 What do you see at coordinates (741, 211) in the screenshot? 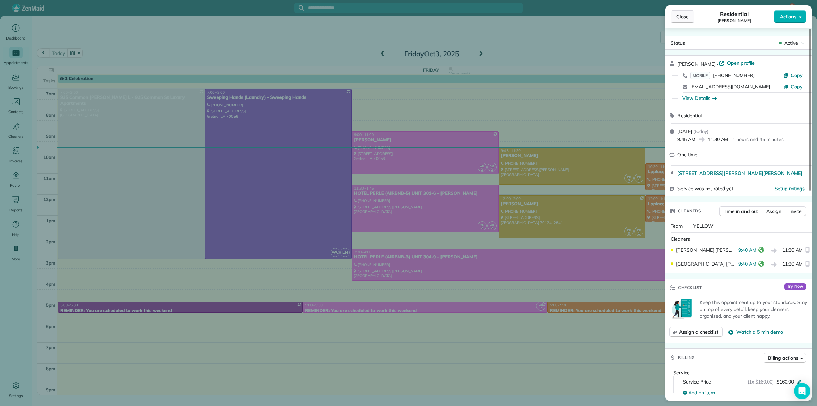
I see `button: Time in and out` at bounding box center [741, 211].